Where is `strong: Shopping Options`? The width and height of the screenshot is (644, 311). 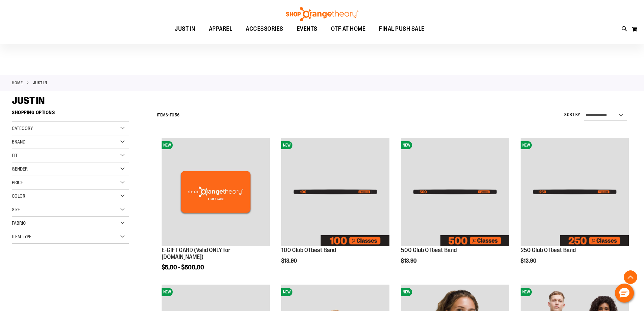
strong: Shopping Options is located at coordinates (71, 114).